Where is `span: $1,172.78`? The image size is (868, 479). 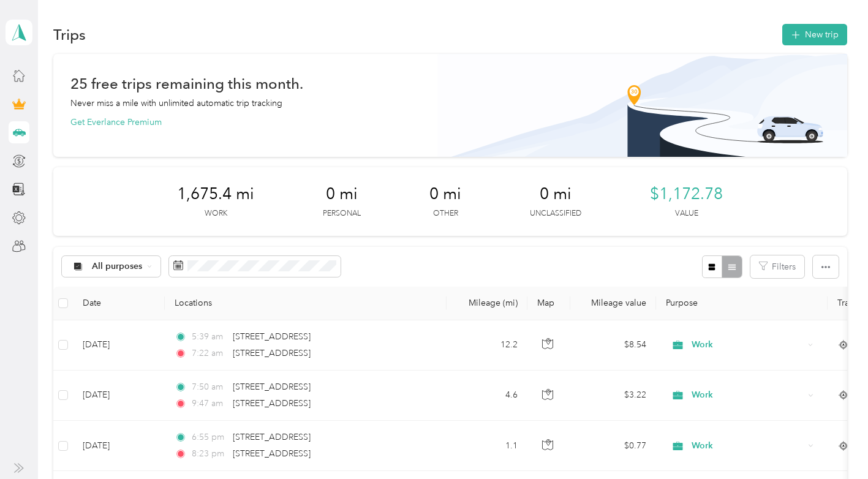 span: $1,172.78 is located at coordinates (686, 194).